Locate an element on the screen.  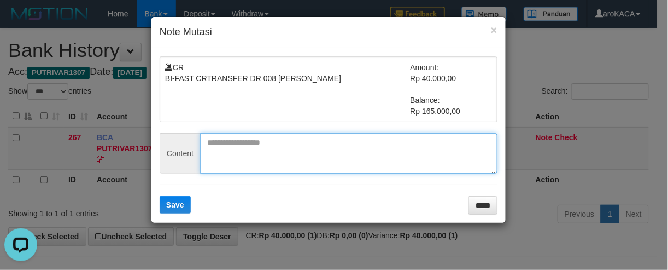
span: Content is located at coordinates (180, 153).